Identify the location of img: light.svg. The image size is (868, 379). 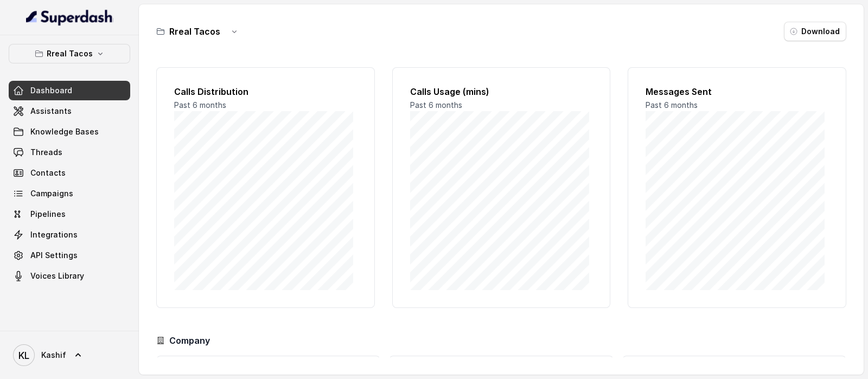
(69, 17).